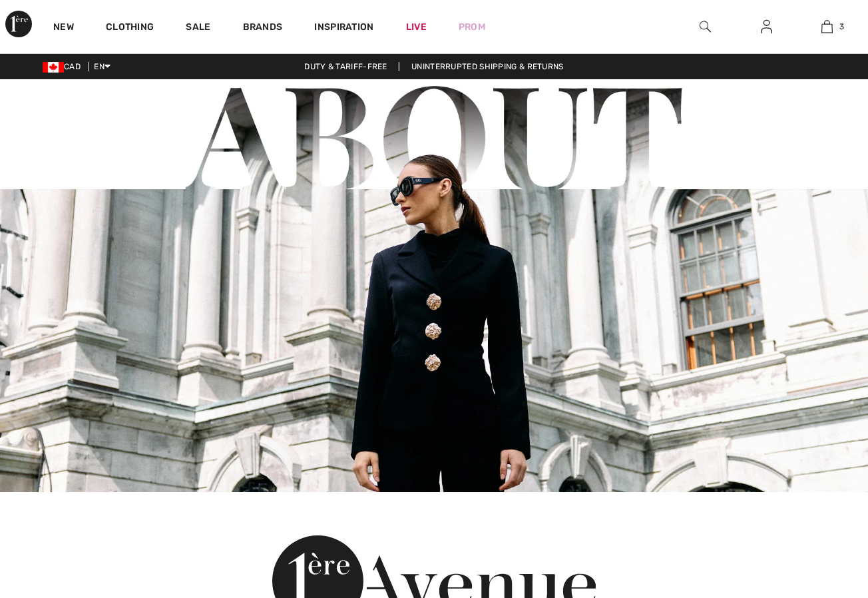  I want to click on a: Brands, so click(263, 28).